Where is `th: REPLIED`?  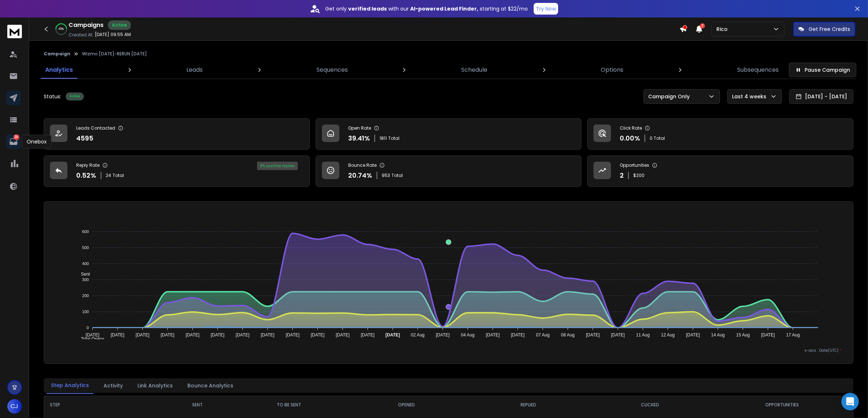 th: REPLIED is located at coordinates (528, 405).